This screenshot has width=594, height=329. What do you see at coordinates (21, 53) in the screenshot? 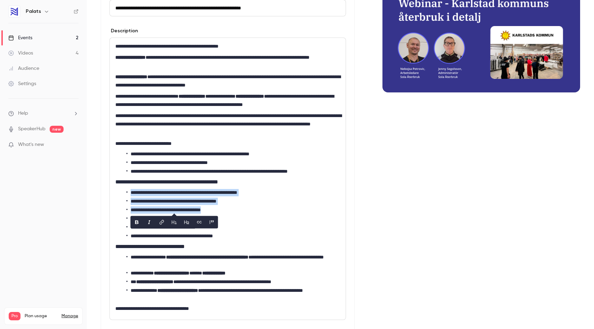
I see `div: Videos` at bounding box center [21, 53].